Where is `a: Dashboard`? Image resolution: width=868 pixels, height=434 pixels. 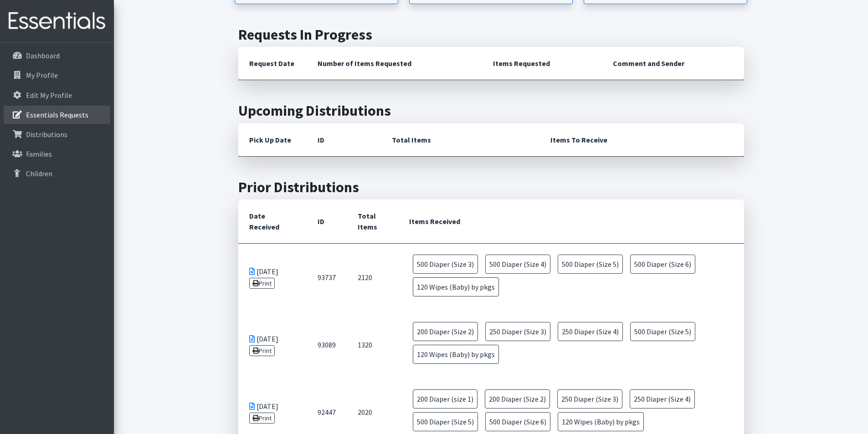 a: Dashboard is located at coordinates (57, 55).